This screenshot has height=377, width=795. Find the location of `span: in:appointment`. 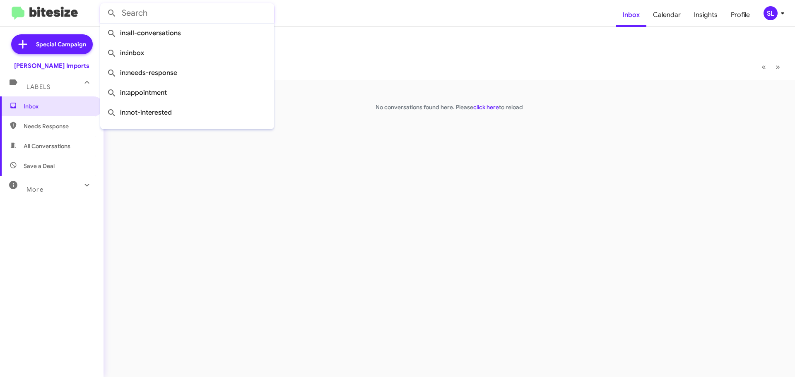

span: in:appointment is located at coordinates (187, 93).